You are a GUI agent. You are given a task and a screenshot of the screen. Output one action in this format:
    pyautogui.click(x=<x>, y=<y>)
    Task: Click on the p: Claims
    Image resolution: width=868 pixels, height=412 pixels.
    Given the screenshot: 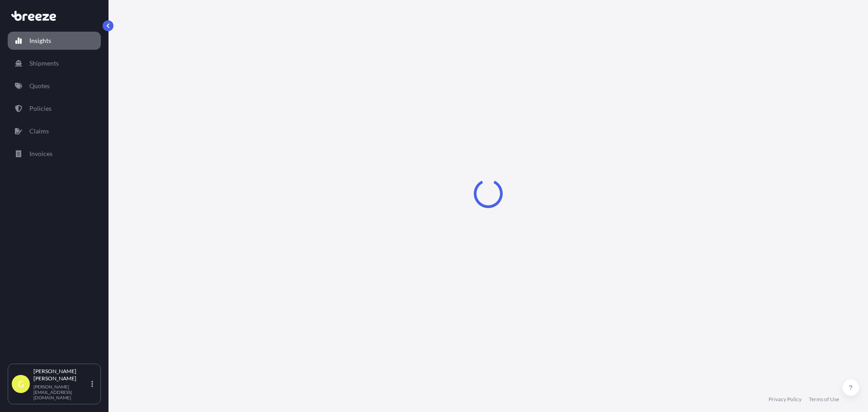 What is the action you would take?
    pyautogui.click(x=39, y=131)
    